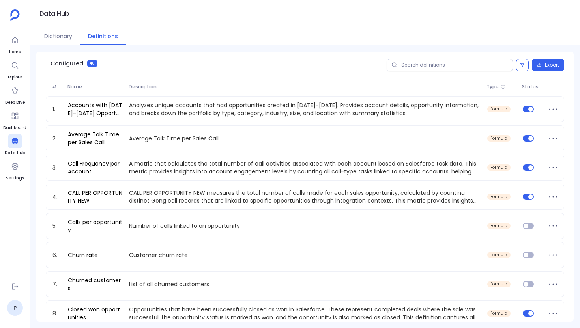 The image size is (580, 328). What do you see at coordinates (15, 15) in the screenshot?
I see `img: petavue logo` at bounding box center [15, 15].